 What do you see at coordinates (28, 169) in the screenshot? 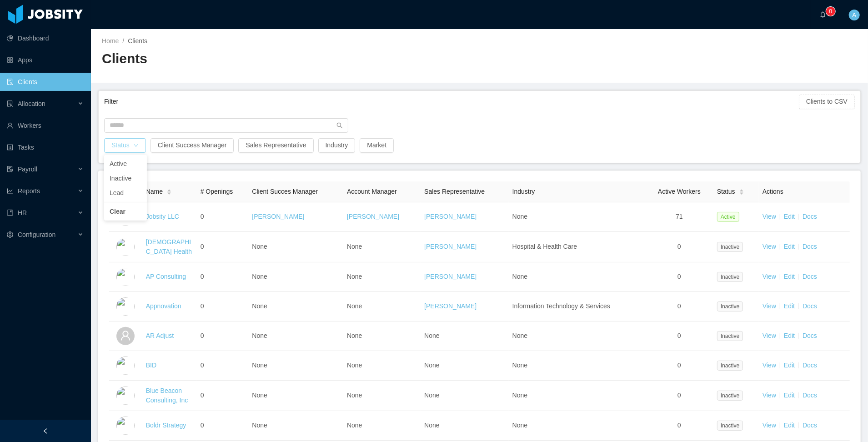
I see `span: Payroll` at bounding box center [28, 169].